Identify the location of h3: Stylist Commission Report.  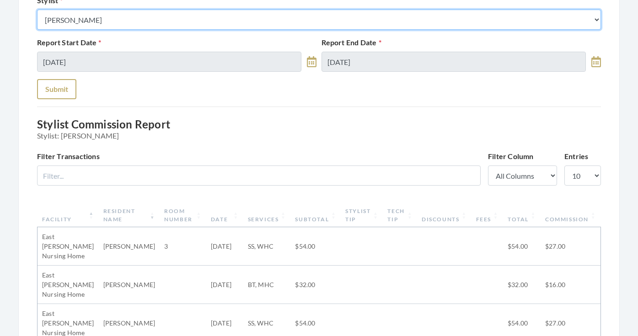
(319, 129).